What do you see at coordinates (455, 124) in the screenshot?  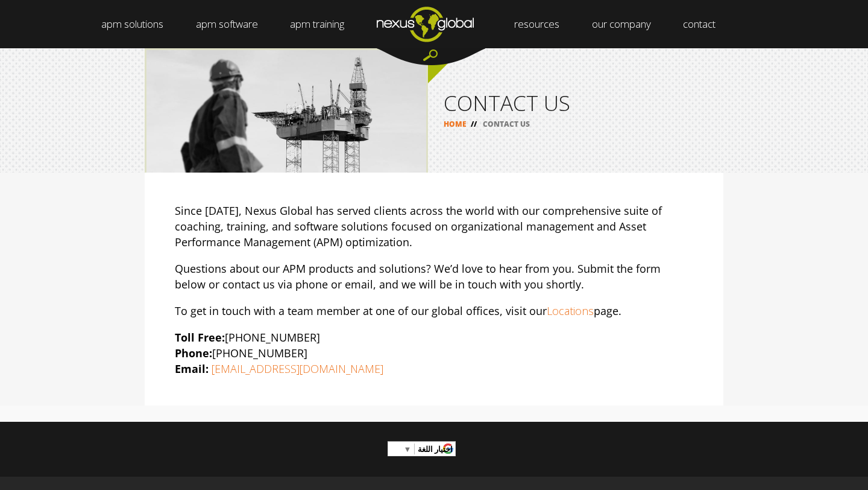 I see `a: HOME` at bounding box center [455, 124].